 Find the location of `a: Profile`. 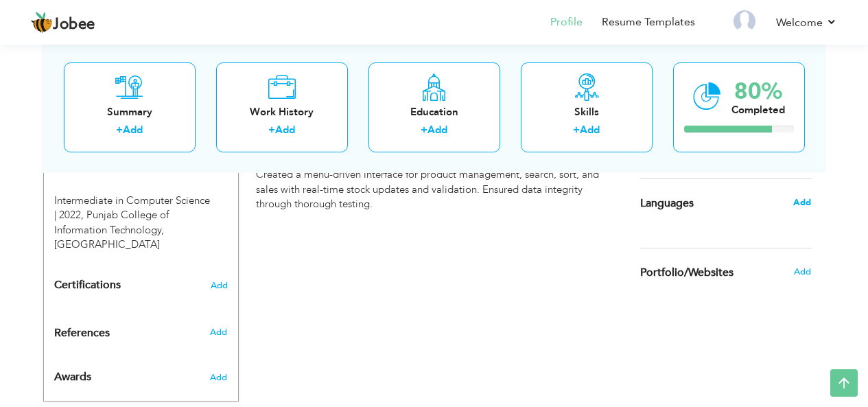

a: Profile is located at coordinates (566, 22).